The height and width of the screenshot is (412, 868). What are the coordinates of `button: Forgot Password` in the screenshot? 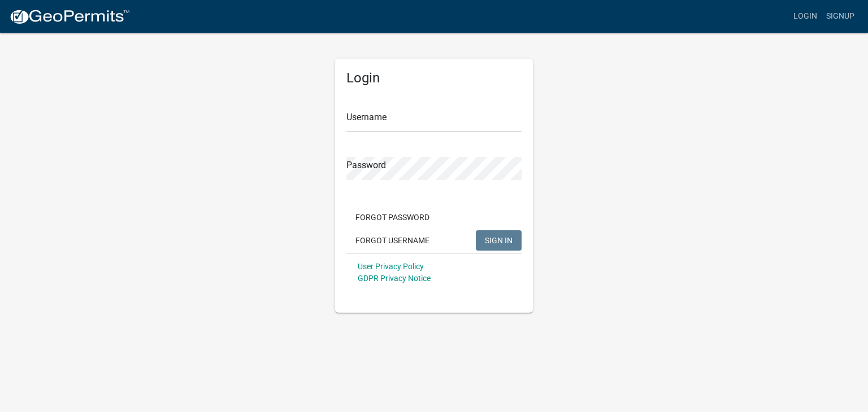 It's located at (392, 217).